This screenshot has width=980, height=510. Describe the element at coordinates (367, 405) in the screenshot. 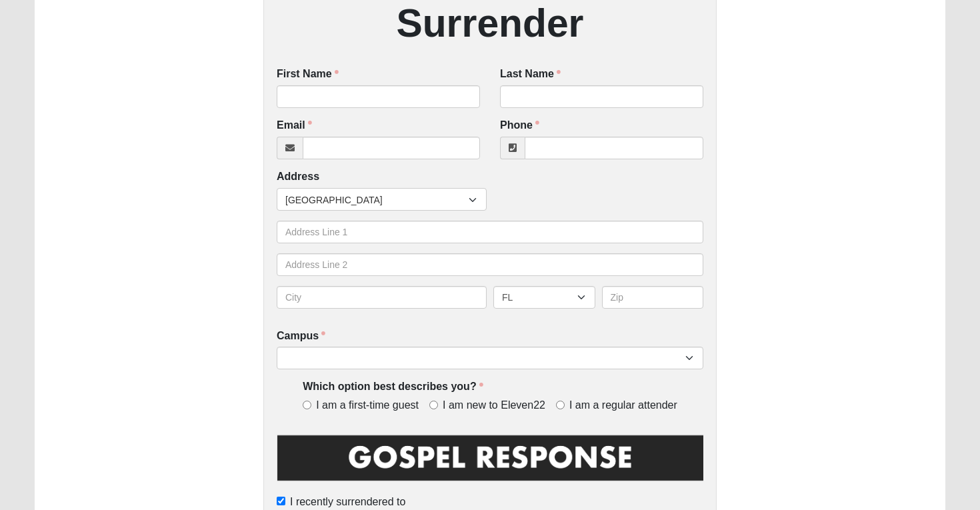

I see `span: I am a first-time guest` at that location.